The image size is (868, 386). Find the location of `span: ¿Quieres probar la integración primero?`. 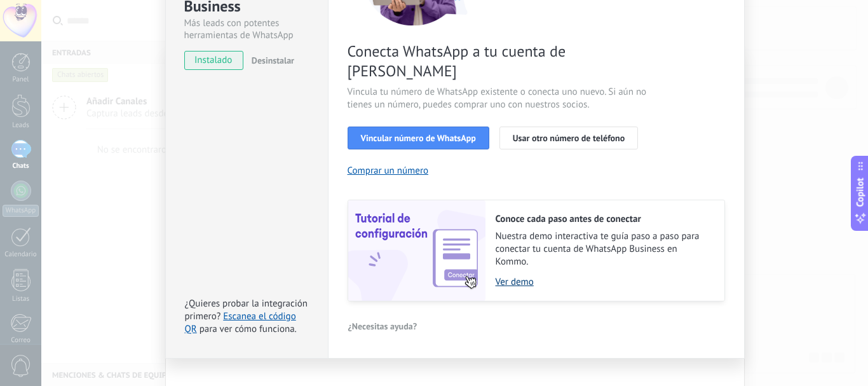

span: ¿Quieres probar la integración primero? is located at coordinates (247, 310).